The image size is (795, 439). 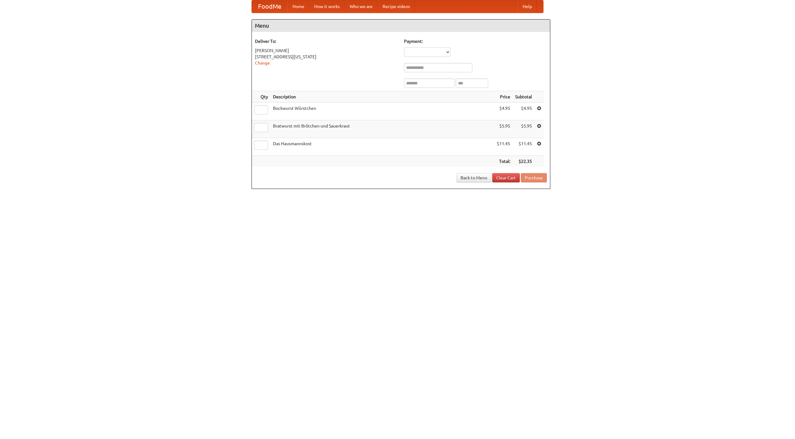 I want to click on td: Bratwurst mit Brötchen und Sauerkraut, so click(x=382, y=129).